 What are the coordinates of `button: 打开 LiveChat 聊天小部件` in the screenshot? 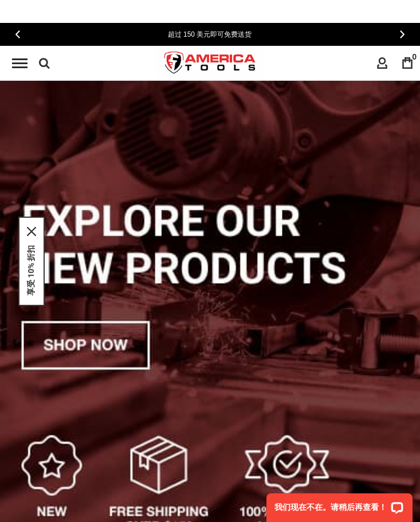 It's located at (138, 22).